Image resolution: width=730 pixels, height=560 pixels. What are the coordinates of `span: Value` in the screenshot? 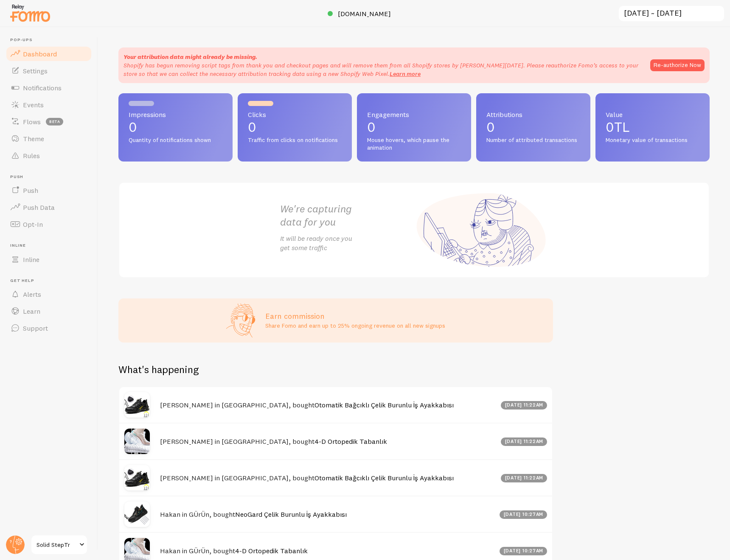 It's located at (652, 114).